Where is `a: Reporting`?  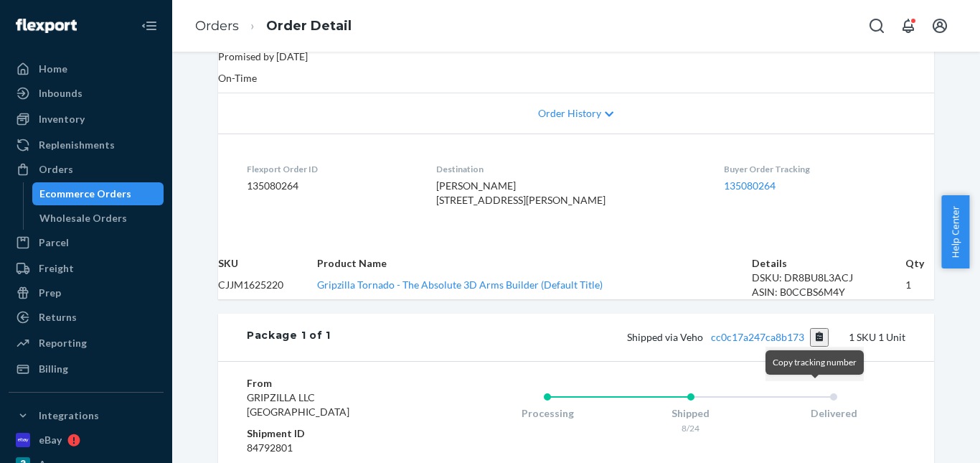 a: Reporting is located at coordinates (86, 343).